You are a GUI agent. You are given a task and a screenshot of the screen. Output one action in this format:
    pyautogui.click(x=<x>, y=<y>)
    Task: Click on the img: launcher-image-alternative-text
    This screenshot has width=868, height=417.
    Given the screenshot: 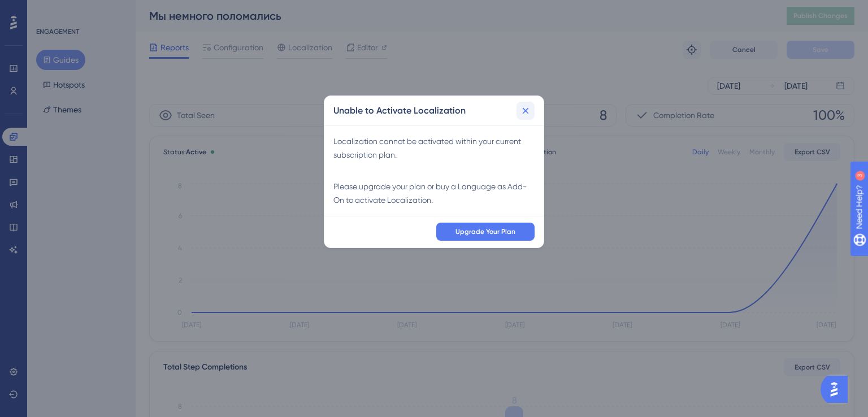 What is the action you would take?
    pyautogui.click(x=14, y=17)
    